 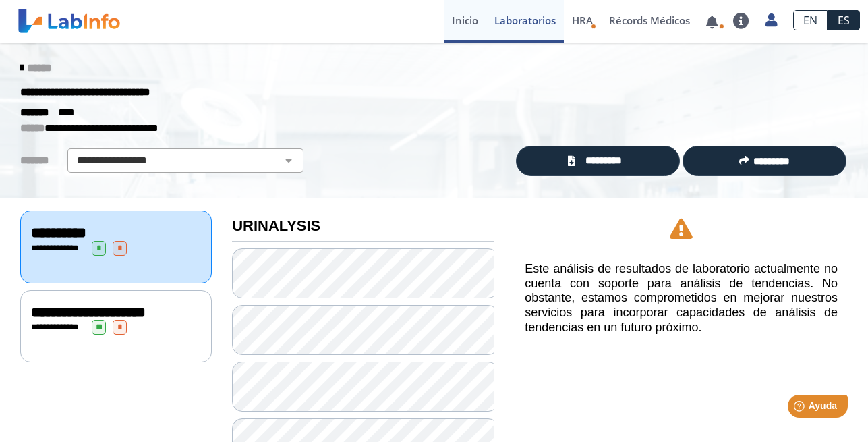 I want to click on b: URINALYSIS, so click(x=276, y=226).